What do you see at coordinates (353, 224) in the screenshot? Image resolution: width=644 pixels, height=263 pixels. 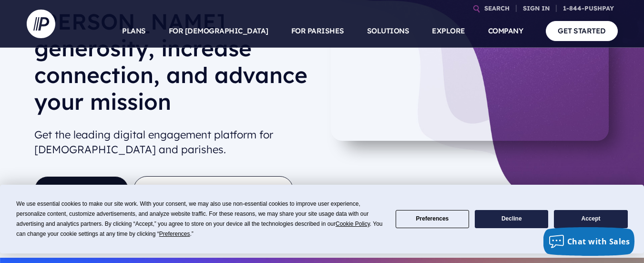 I see `span: Cookie Policy` at bounding box center [353, 224].